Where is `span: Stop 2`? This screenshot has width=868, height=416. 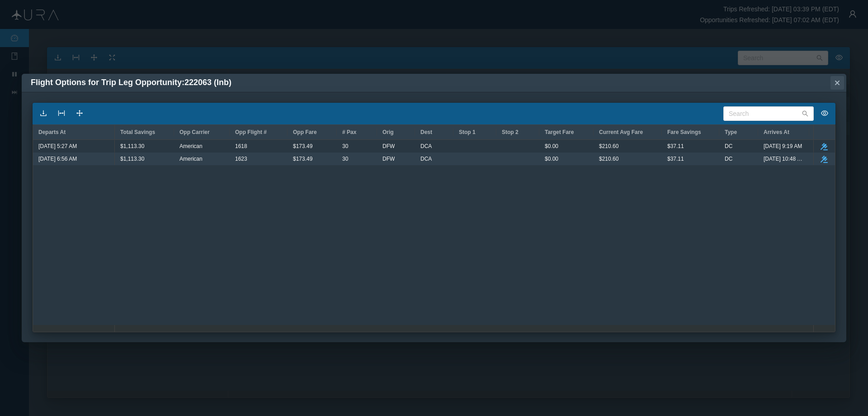 span: Stop 2 is located at coordinates (510, 132).